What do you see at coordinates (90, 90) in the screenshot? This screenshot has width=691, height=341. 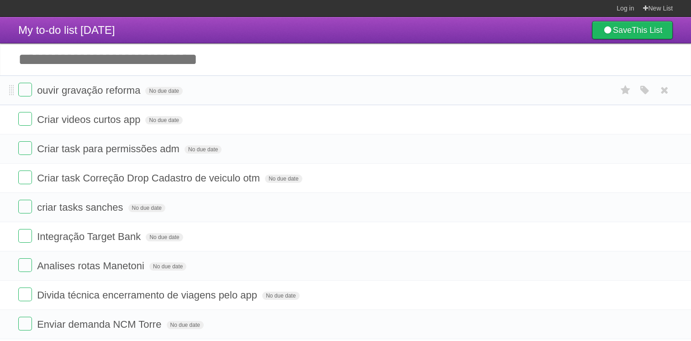 I see `span: ouvir gravação reforma` at bounding box center [90, 90].